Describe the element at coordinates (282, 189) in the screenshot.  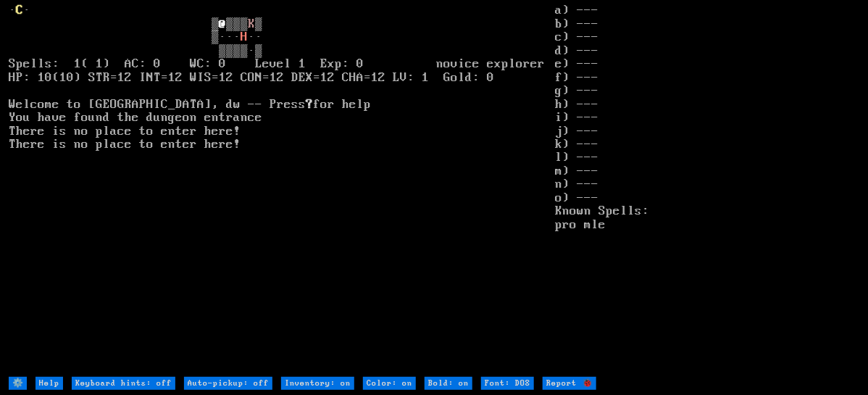
I see `larn: · · ▒ ▒▒▒ ▒ ▒··· ·· ▒▒▒▒·▒ Spells: 1( 1) AC: 0 WC: 0 Level 1 Exp: 0 novice explorer HP: 10(10) ST...` at that location.